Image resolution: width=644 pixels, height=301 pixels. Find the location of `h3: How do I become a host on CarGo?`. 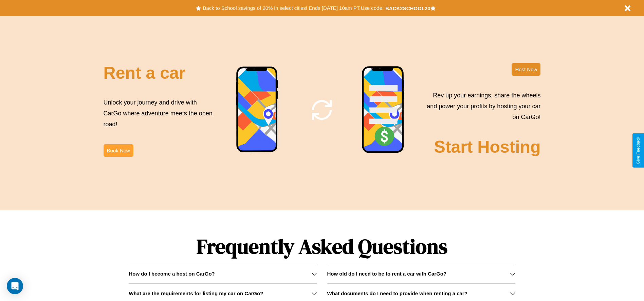

h3: How do I become a host on CarGo? is located at coordinates (172, 274).